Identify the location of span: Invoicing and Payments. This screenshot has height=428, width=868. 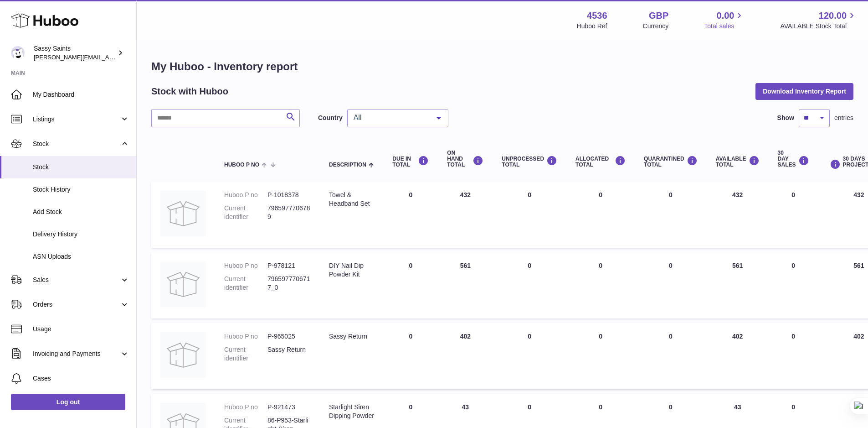
(76, 353).